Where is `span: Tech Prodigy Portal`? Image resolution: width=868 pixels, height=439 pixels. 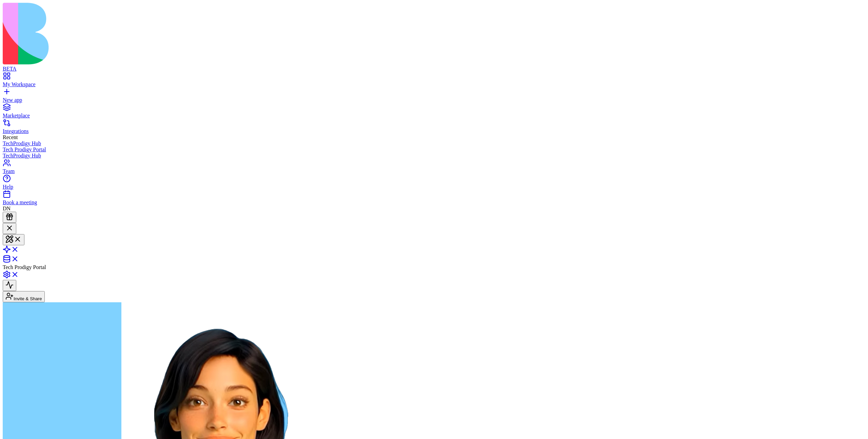 span: Tech Prodigy Portal is located at coordinates (24, 266).